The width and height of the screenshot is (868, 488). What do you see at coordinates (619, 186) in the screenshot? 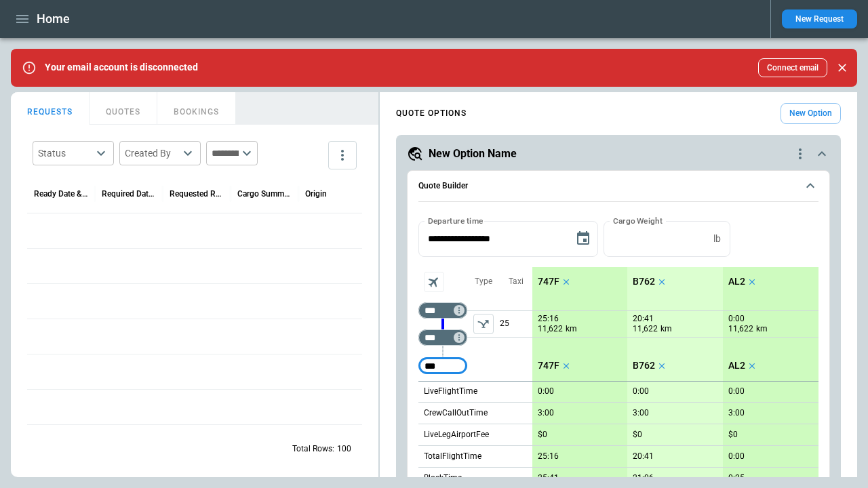
I see `button: Quote Builder` at bounding box center [619, 186].